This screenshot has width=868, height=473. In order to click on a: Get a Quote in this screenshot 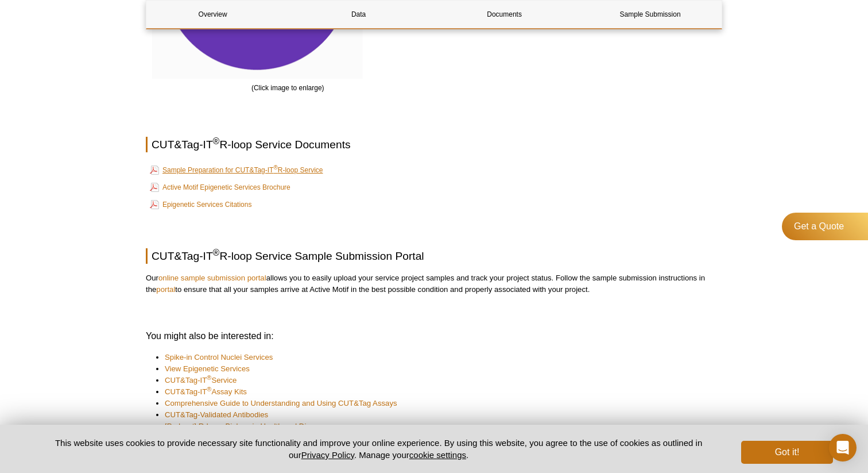, I will do `click(825, 226)`.